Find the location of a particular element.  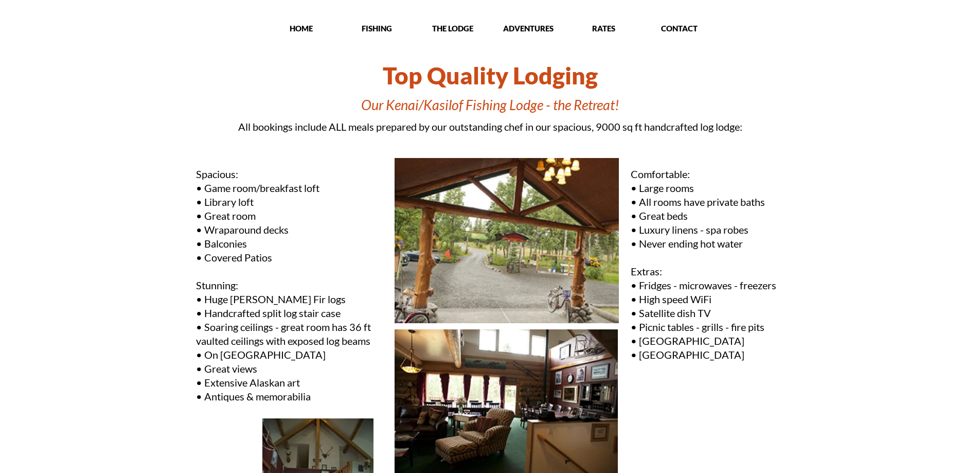

h1: Top Quality Lodging is located at coordinates (490, 76).